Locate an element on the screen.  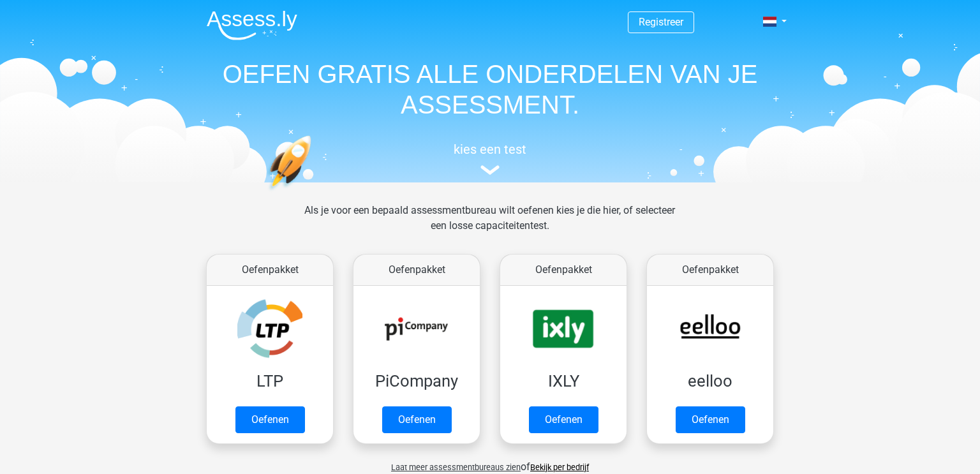
div: Als je voor een bepaald assessmentbureau wilt oefenen kies je die hier, of selecteer een losse ca... is located at coordinates (489, 226).